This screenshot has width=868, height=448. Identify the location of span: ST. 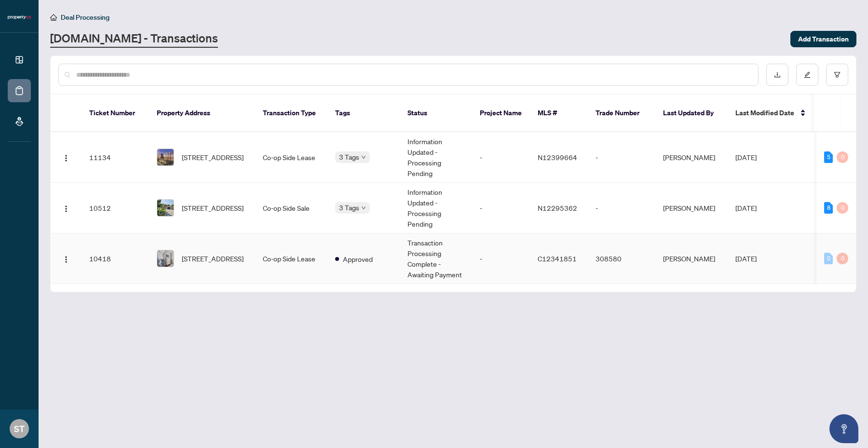
(20, 428).